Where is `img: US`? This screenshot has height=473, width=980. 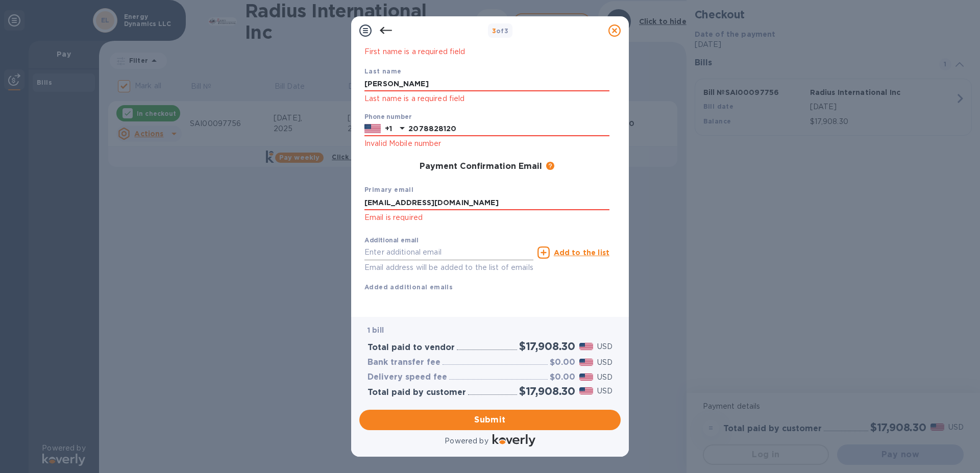
img: US is located at coordinates (373, 129).